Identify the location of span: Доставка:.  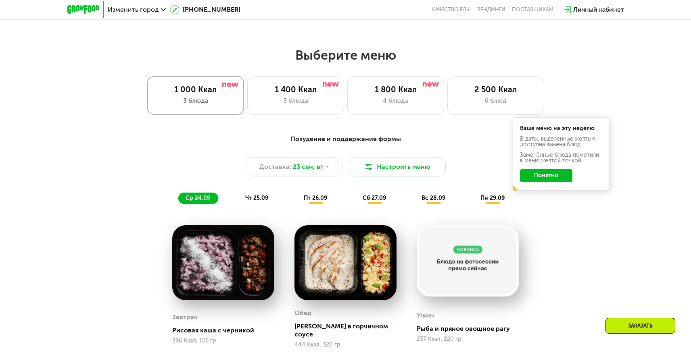
(275, 167).